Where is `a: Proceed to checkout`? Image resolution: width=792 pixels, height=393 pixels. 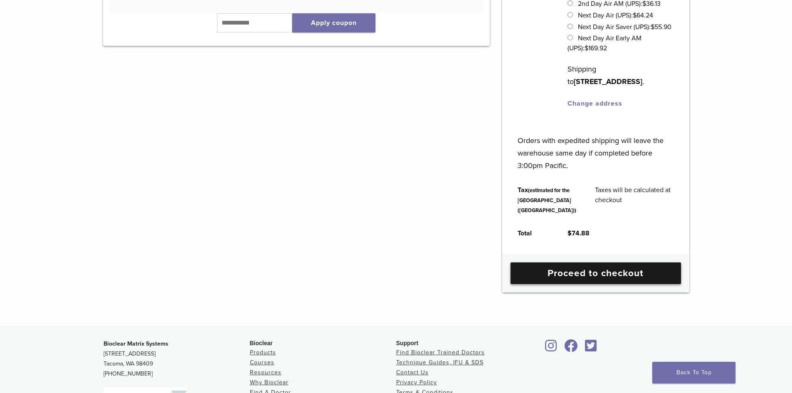 a: Proceed to checkout is located at coordinates (595, 273).